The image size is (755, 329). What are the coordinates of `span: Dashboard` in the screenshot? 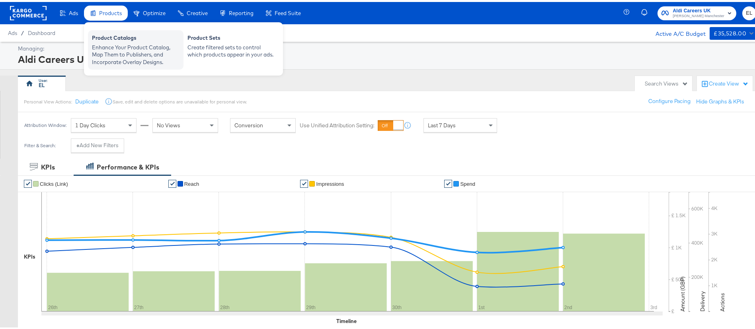 It's located at (41, 31).